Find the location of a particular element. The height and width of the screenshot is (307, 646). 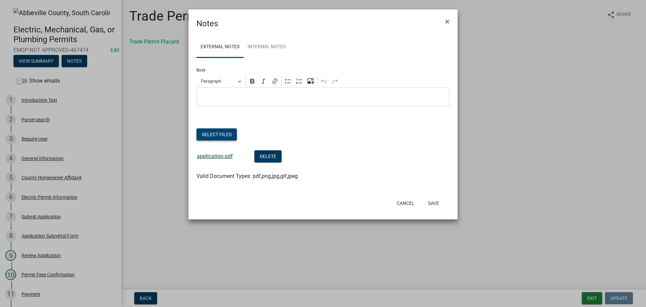

button: Paragraph, Heading is located at coordinates (221, 81).